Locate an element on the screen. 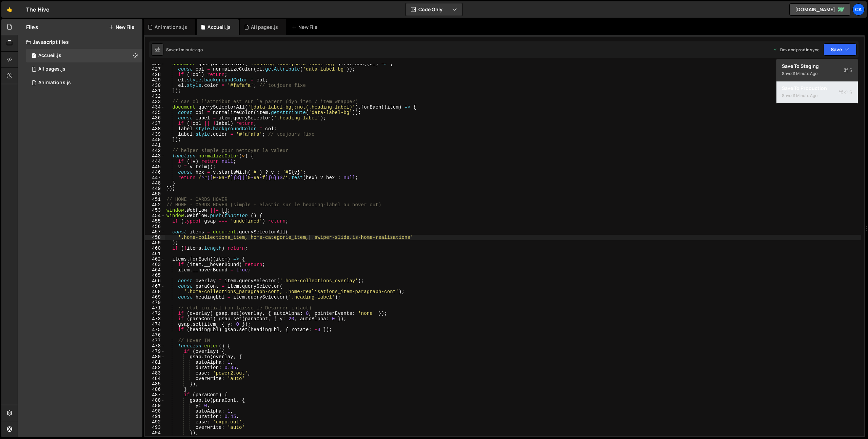 The height and width of the screenshot is (439, 868). div: 479 is located at coordinates (155, 352).